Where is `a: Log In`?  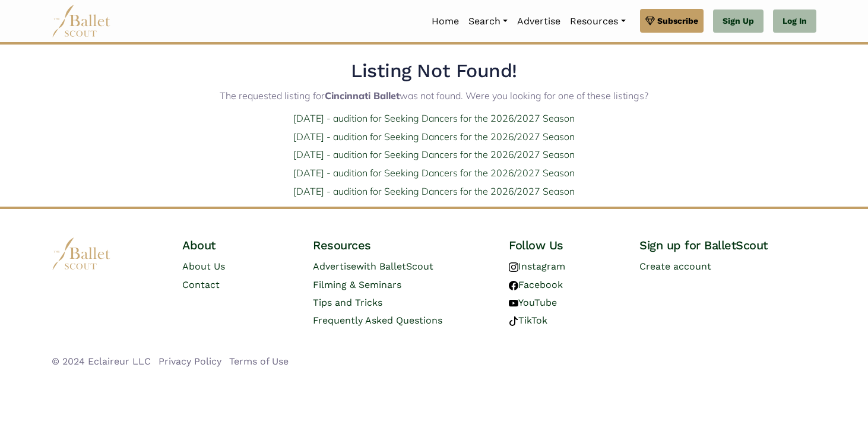 a: Log In is located at coordinates (794, 21).